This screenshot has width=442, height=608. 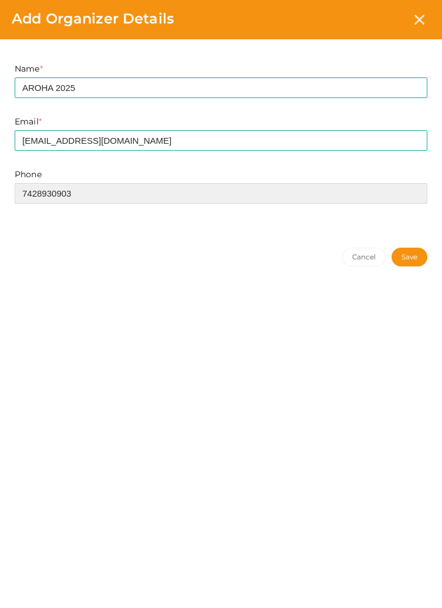 What do you see at coordinates (409, 257) in the screenshot?
I see `button: Save` at bounding box center [409, 257].